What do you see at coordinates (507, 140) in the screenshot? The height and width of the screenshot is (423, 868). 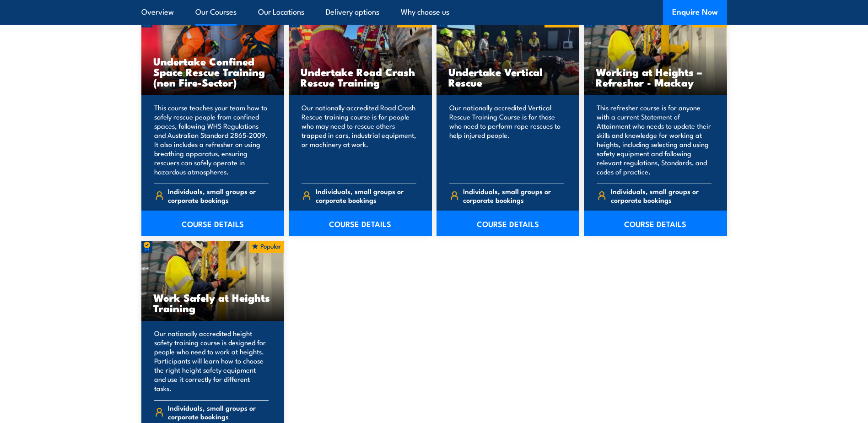 I see `p: Our nationally accredited Vertical Rescue Training Course is for those who need to perform rope r...` at bounding box center [507, 140].